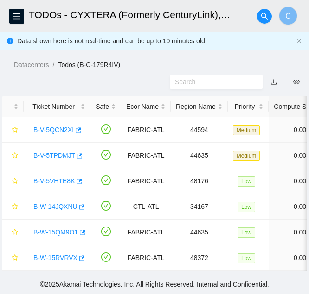 The width and height of the screenshot is (309, 294). What do you see at coordinates (265, 16) in the screenshot?
I see `span: search` at bounding box center [265, 16].